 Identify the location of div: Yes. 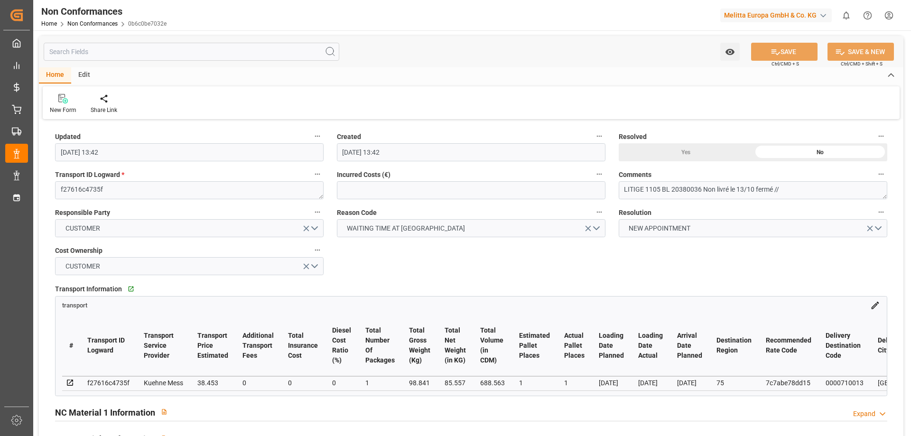
(686, 152).